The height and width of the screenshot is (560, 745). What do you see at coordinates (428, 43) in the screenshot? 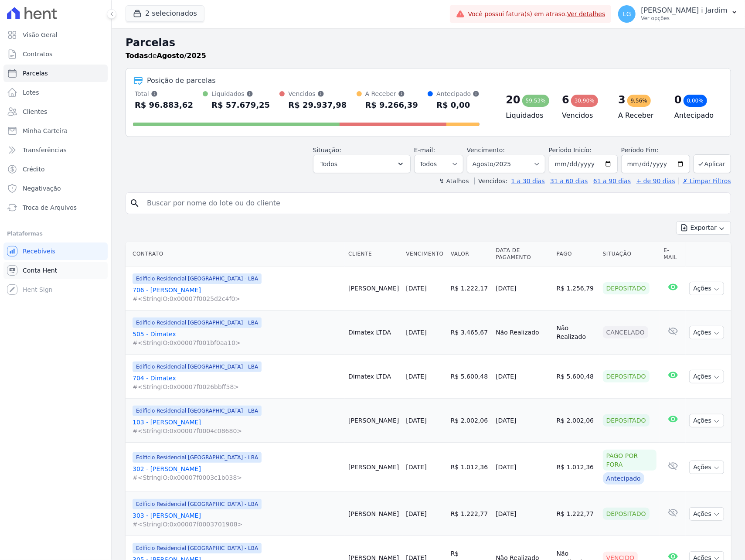
I see `h2: Parcelas` at bounding box center [428, 43].